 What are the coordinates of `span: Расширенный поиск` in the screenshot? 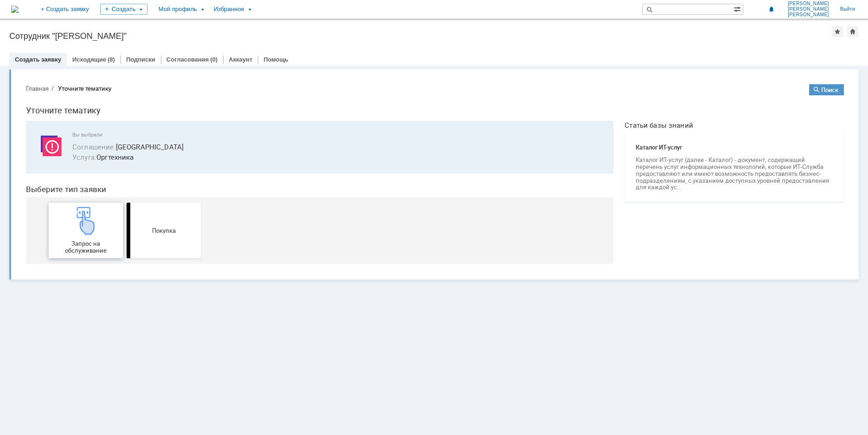 It's located at (738, 9).